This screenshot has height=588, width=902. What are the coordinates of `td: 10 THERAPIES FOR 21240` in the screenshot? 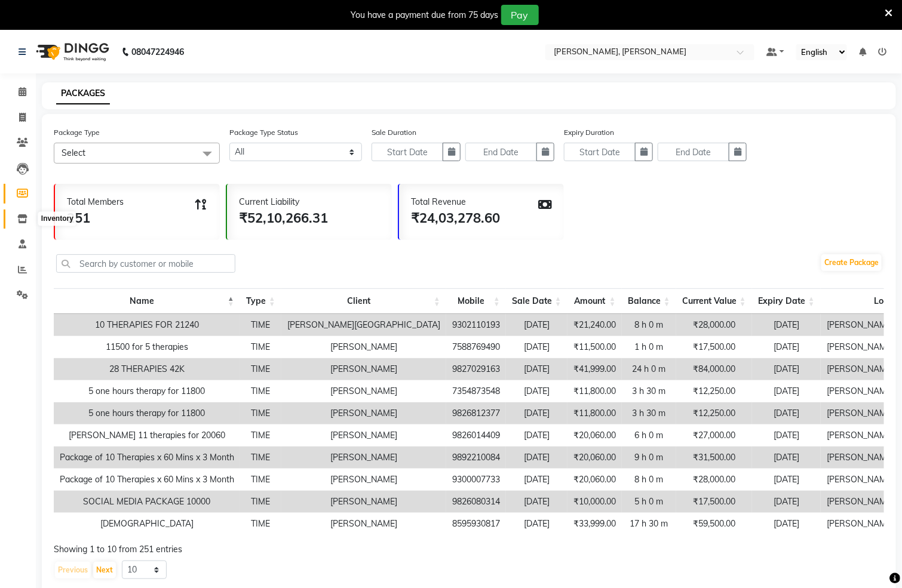 It's located at (147, 325).